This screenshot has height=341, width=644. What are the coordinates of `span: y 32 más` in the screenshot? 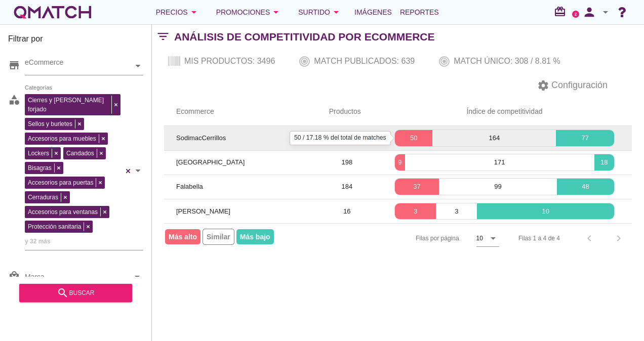 It's located at (38, 241).